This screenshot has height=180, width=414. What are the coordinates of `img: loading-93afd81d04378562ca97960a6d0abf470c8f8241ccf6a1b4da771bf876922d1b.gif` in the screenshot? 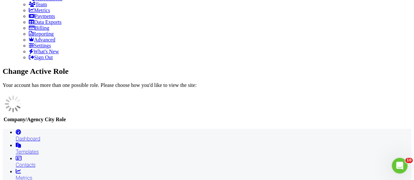 It's located at (13, 104).